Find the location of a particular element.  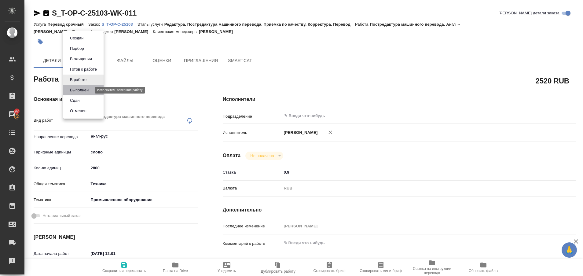

button: В ожидании is located at coordinates (81, 59).